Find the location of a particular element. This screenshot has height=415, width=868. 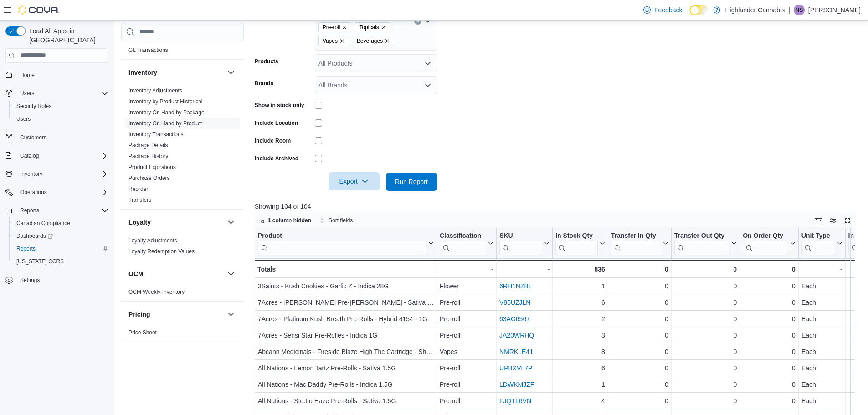

span: Loyalty Adjustments is located at coordinates (152, 240).